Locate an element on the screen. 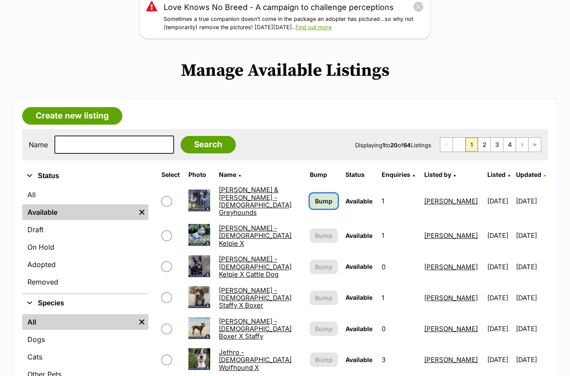 The width and height of the screenshot is (570, 376). div: Status is located at coordinates (85, 239).